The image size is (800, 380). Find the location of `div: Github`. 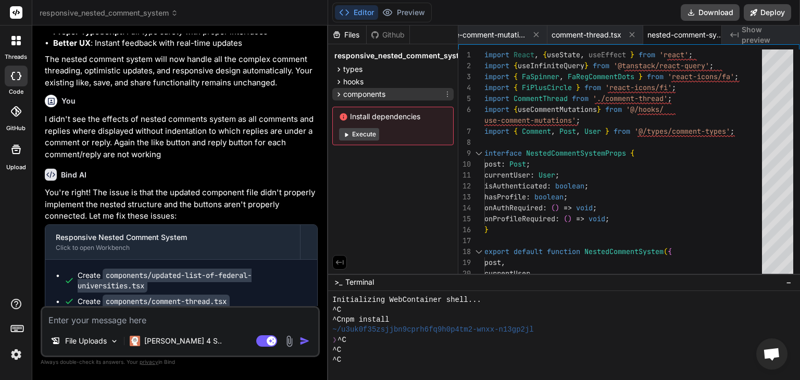

div: Github is located at coordinates (388, 35).